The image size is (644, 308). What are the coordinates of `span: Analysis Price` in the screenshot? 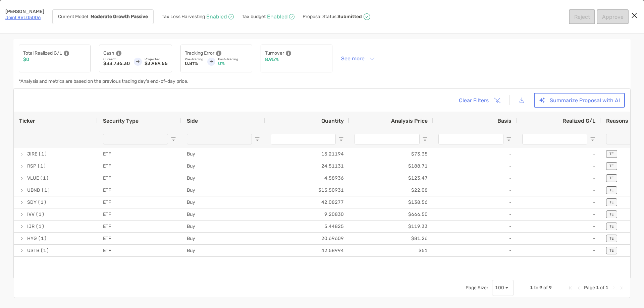 It's located at (410, 121).